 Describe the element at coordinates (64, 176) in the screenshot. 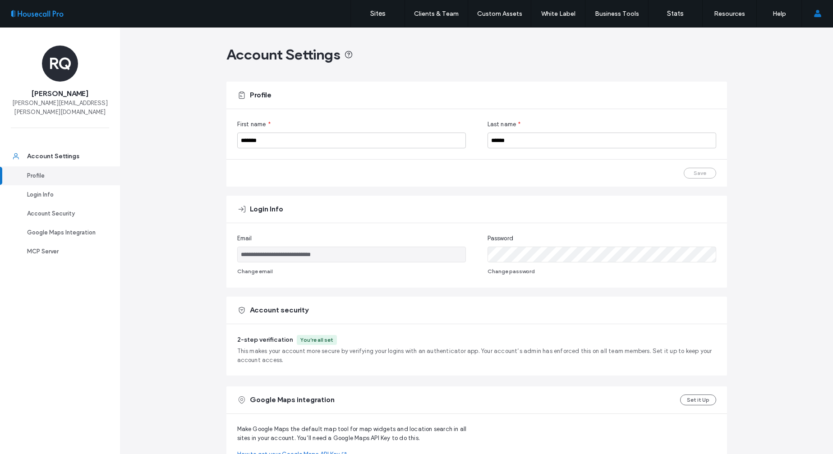

I see `div: Profile` at that location.